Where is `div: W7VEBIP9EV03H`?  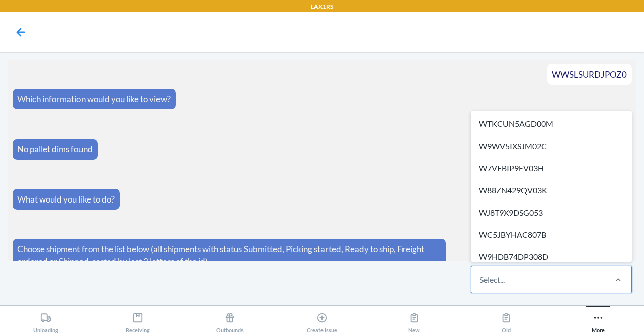 div: W7VEBIP9EV03H is located at coordinates (552, 168).